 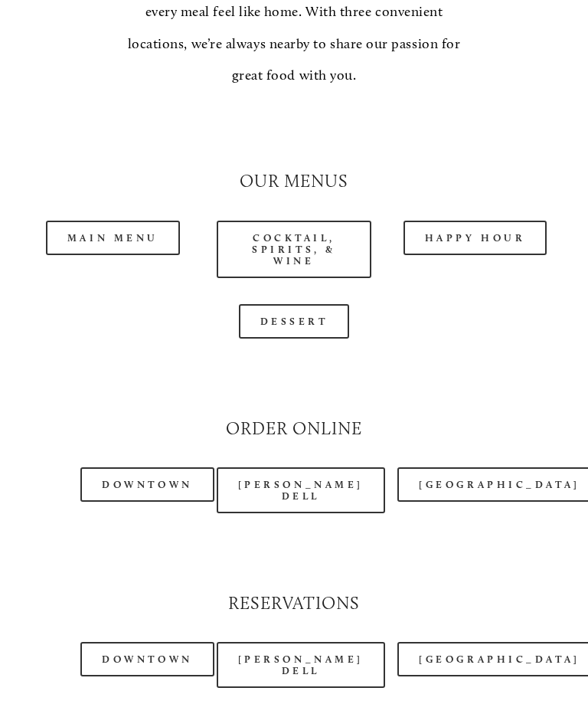 I want to click on a: Happy Hour, so click(x=475, y=238).